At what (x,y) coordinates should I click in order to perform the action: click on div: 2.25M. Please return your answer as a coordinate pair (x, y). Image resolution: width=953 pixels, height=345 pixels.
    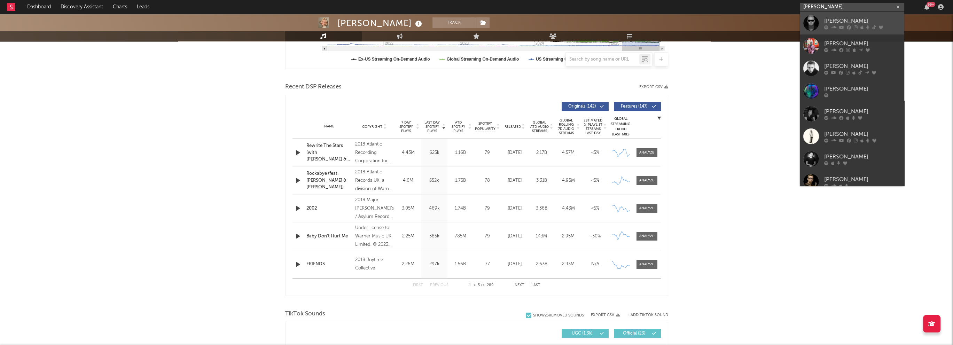
    Looking at the image, I should click on (408, 236).